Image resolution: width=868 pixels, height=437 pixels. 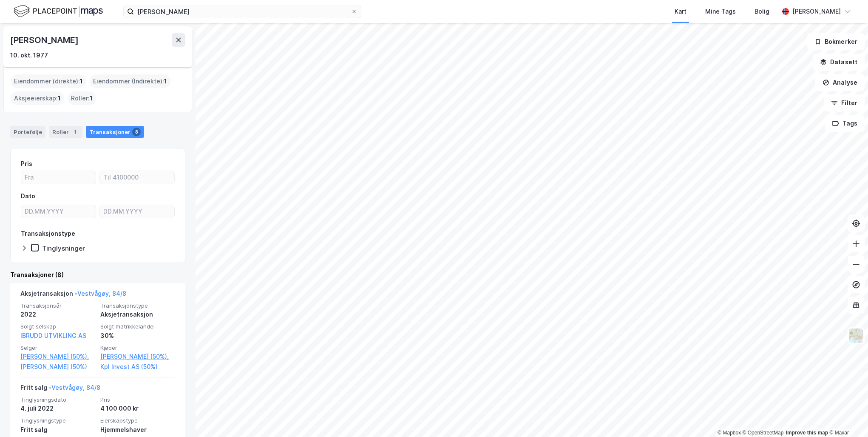 What do you see at coordinates (136, 132) in the screenshot?
I see `div: 8` at bounding box center [136, 132].